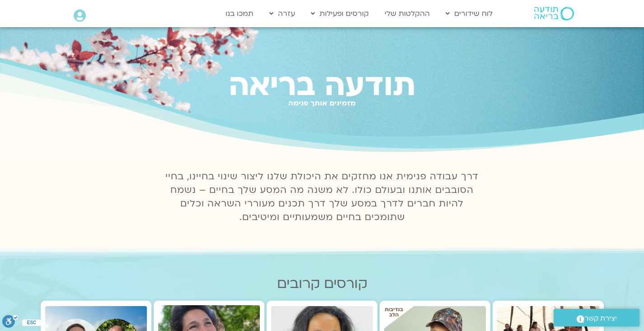 This screenshot has height=331, width=644. Describe the element at coordinates (340, 13) in the screenshot. I see `a: קורסים ופעילות` at that location.